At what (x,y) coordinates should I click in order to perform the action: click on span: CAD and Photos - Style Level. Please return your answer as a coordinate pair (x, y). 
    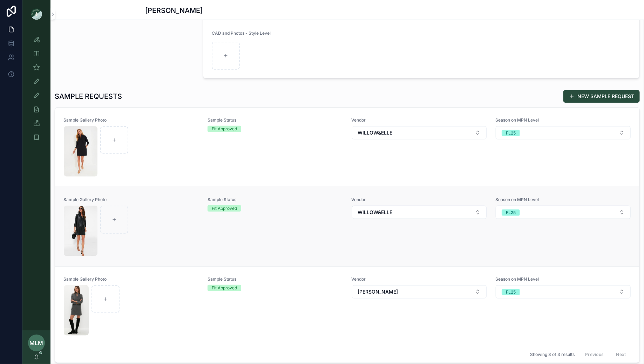
    Looking at the image, I should click on (241, 33).